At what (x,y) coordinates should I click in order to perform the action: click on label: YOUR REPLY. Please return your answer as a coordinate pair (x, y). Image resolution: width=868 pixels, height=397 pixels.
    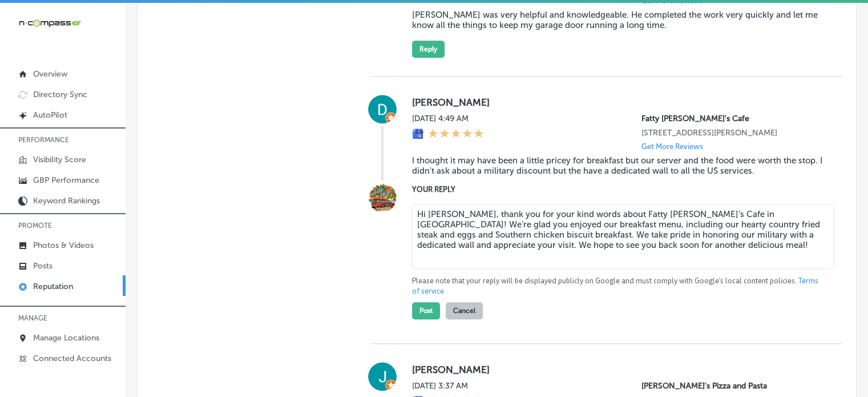
    Looking at the image, I should click on (618, 189).